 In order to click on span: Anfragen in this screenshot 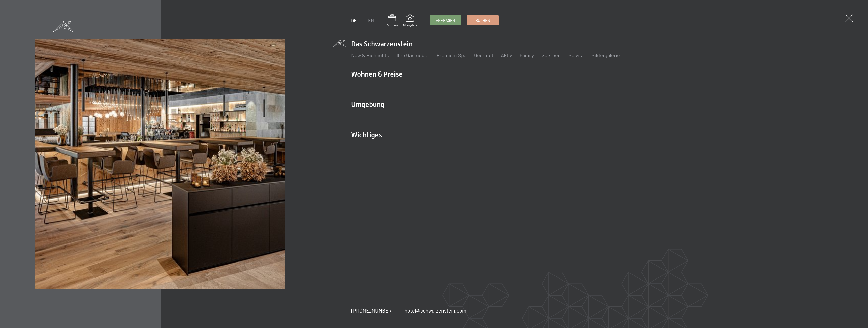, I will do `click(445, 21)`.